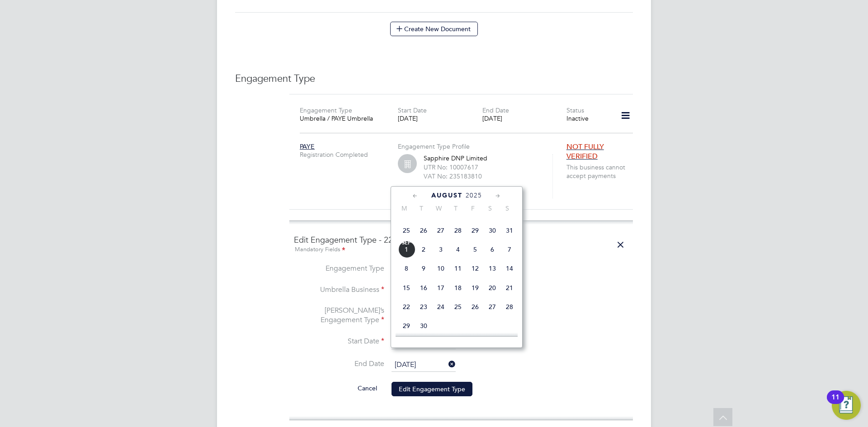  I want to click on span: M, so click(404, 208).